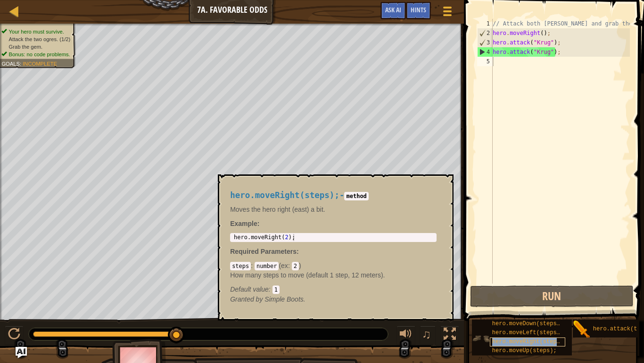  I want to click on div: 2, so click(486, 33).